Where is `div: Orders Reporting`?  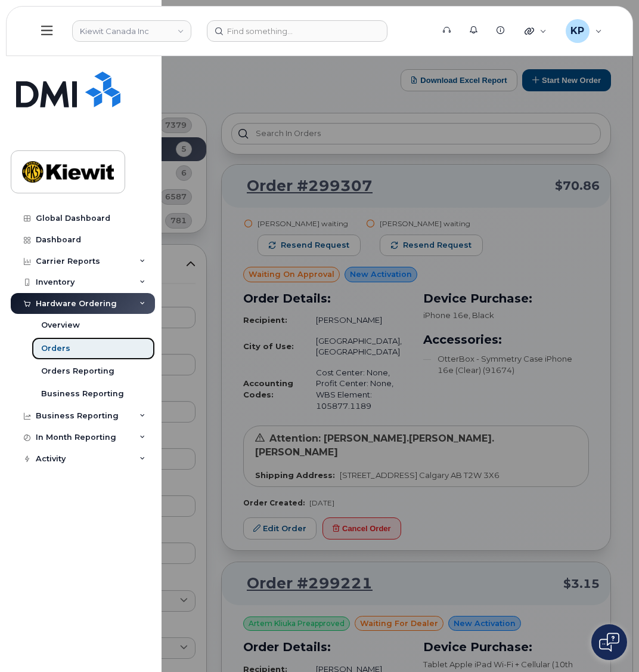 div: Orders Reporting is located at coordinates (77, 371).